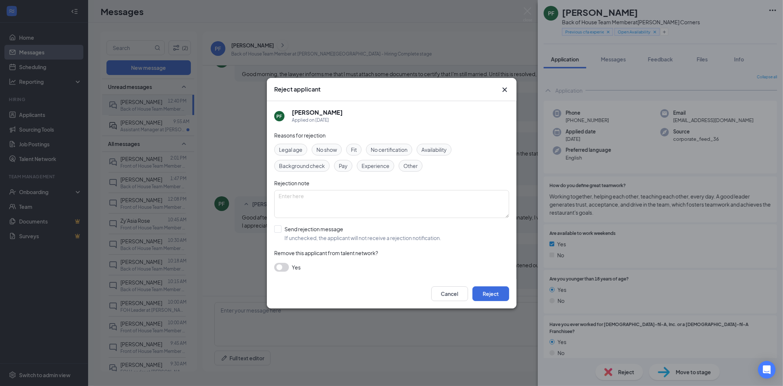  Describe the element at coordinates (411, 166) in the screenshot. I see `span: Other` at that location.